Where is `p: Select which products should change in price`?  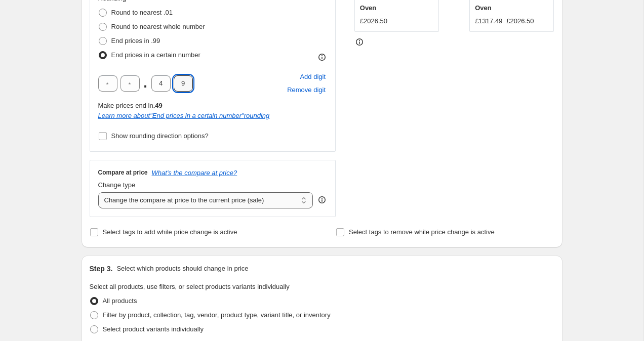
p: Select which products should change in price is located at coordinates (183, 269).